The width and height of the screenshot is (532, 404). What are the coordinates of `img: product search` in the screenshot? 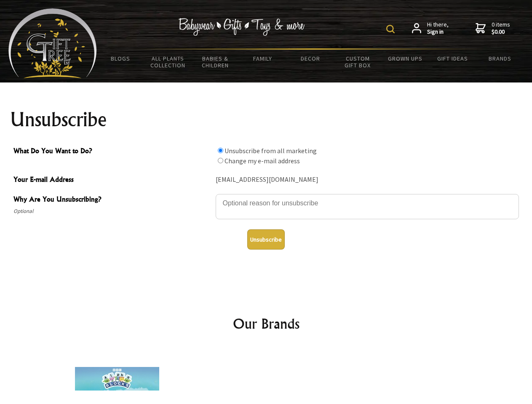 It's located at (391, 29).